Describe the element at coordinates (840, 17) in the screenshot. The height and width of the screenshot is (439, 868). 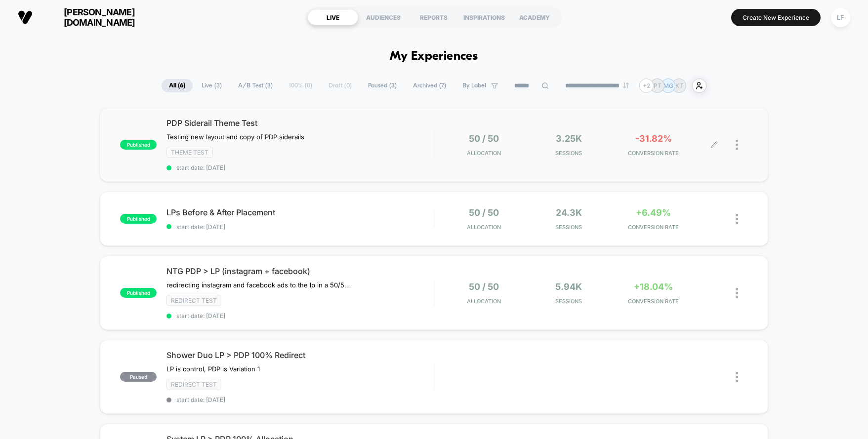
I see `button: LF` at that location.